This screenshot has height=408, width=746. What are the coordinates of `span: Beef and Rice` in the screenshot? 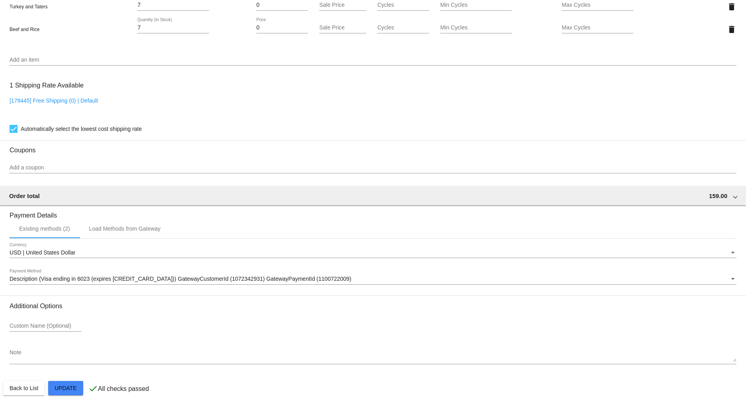 It's located at (24, 29).